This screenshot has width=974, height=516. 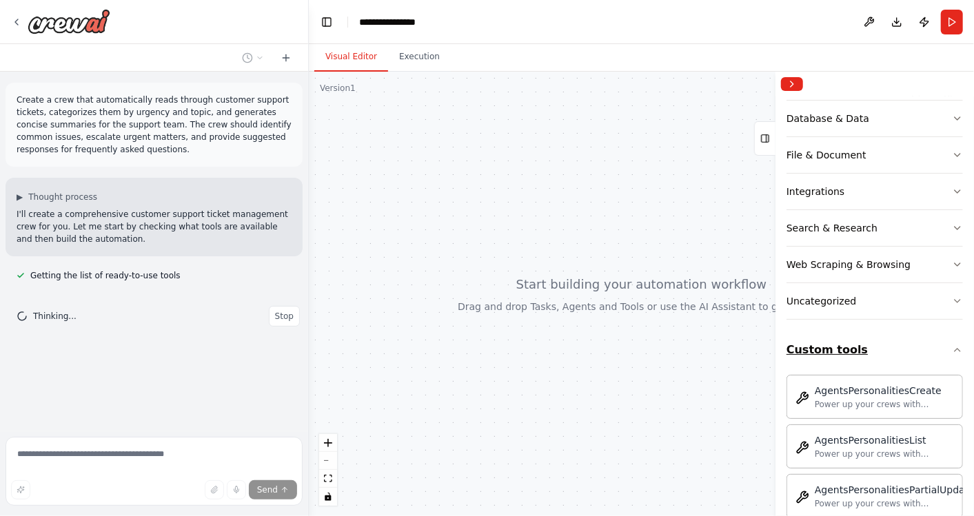 I want to click on button: Send, so click(x=273, y=490).